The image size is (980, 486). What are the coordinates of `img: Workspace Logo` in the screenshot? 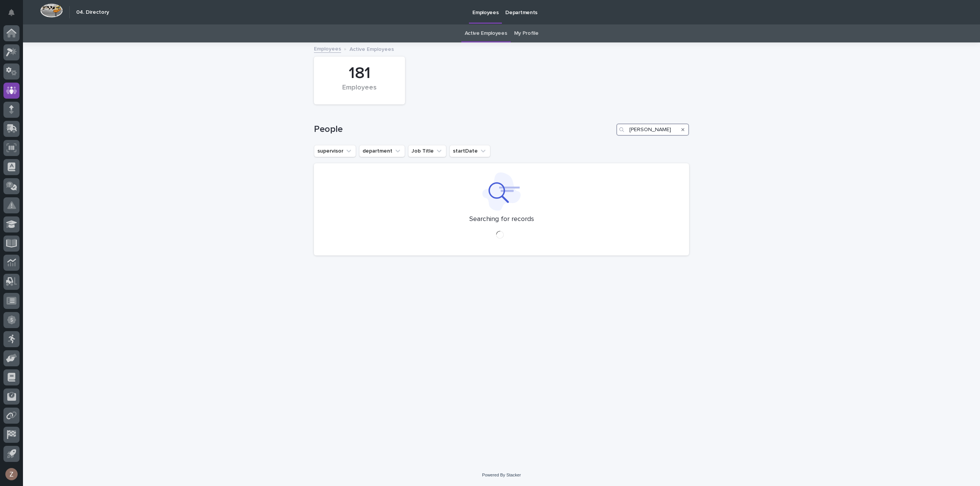 It's located at (51, 10).